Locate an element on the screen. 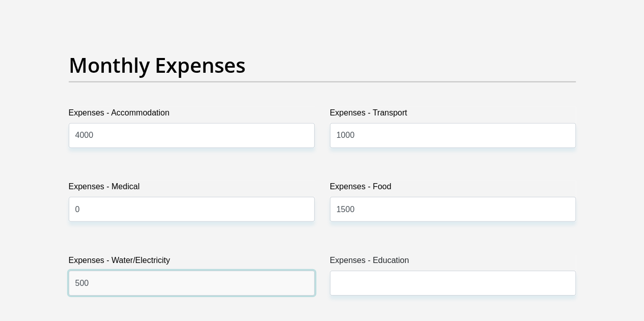 The image size is (644, 321). label: Expenses - Medical is located at coordinates (191, 189).